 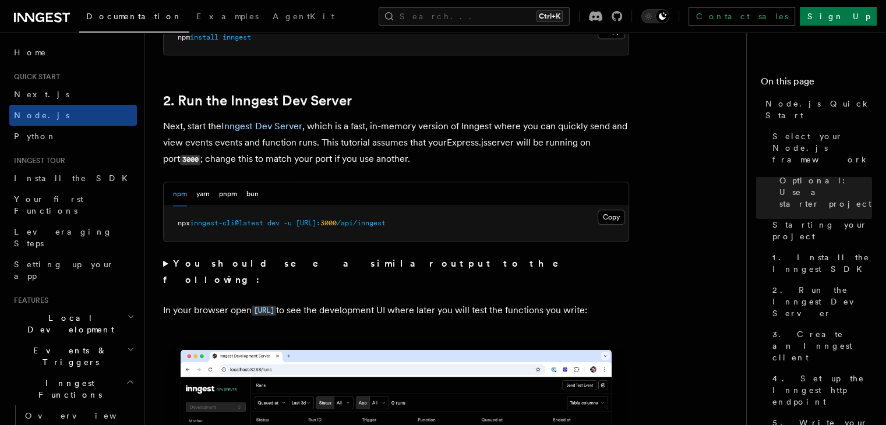 What do you see at coordinates (838, 16) in the screenshot?
I see `a: Sign Up` at bounding box center [838, 16].